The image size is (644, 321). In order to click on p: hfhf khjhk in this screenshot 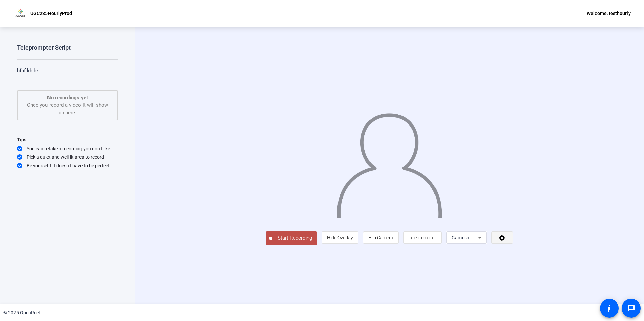, I will do `click(67, 70)`.